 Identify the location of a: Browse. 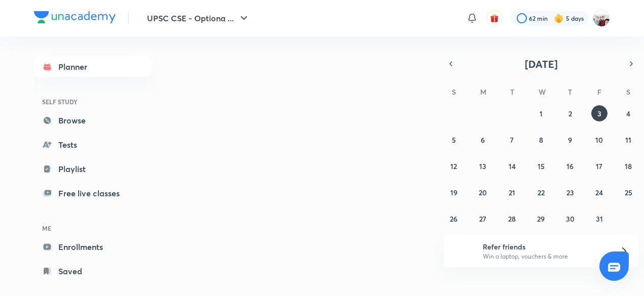
(92, 121).